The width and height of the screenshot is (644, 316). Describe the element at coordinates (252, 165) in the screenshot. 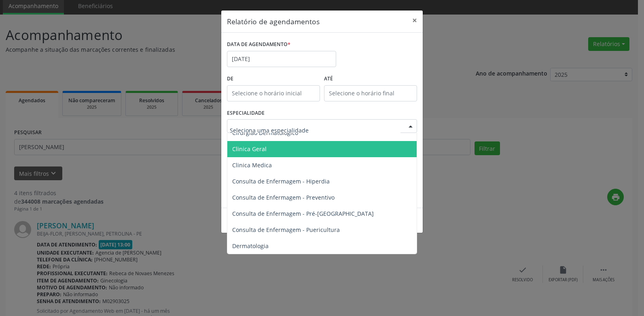

I see `span: Clinica Medica` at that location.